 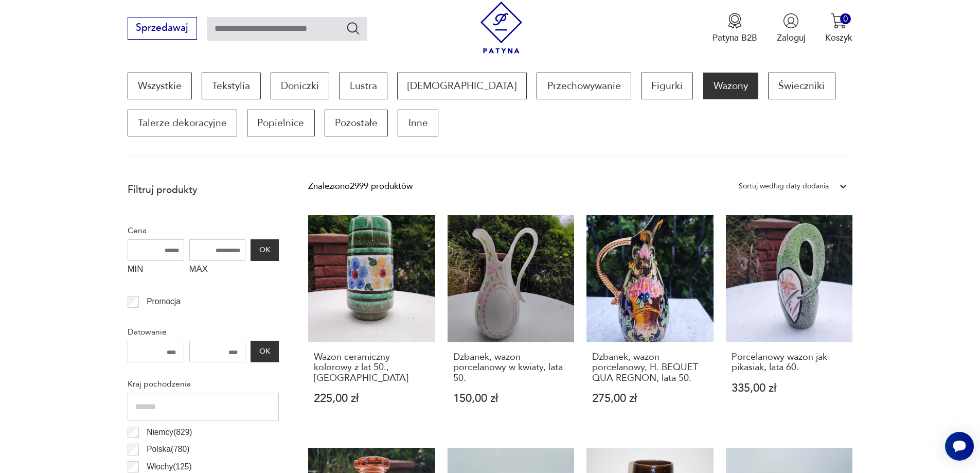 What do you see at coordinates (356, 123) in the screenshot?
I see `p: Pozostałe` at bounding box center [356, 123].